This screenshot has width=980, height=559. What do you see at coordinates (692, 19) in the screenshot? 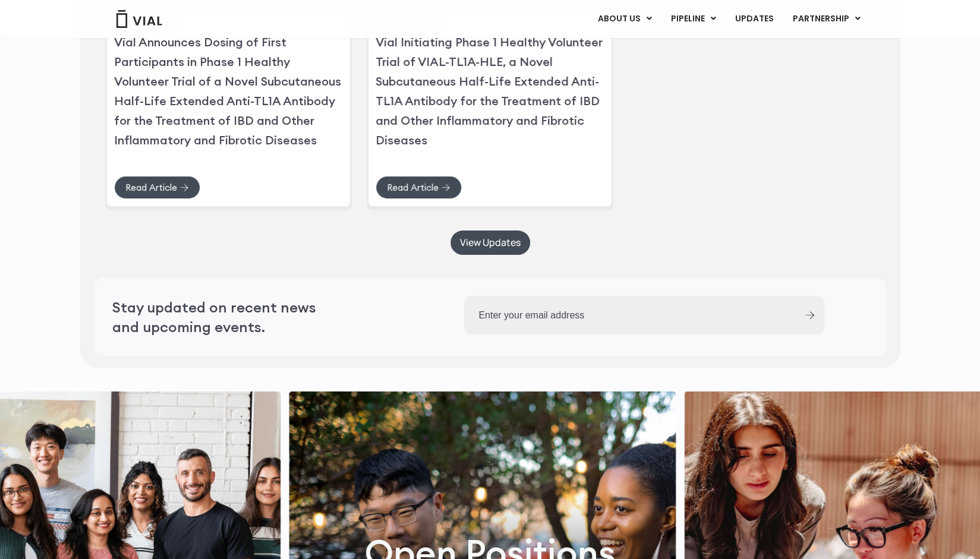
I see `a: PIPELINEMenu Toggle` at bounding box center [692, 19].